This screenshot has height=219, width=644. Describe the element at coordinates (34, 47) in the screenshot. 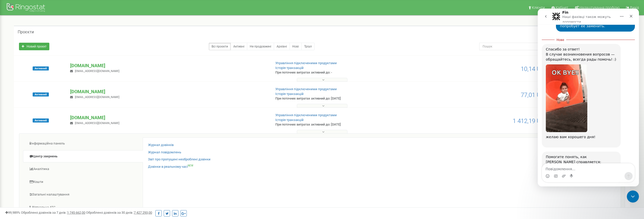

I see `a: Новий проєкт` at that location.